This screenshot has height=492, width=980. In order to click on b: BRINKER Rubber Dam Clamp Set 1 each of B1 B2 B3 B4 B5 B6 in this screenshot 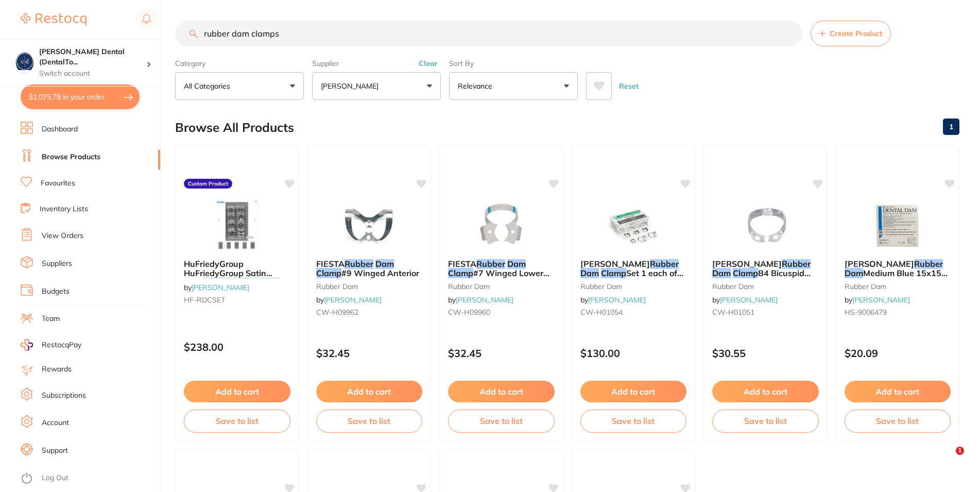, I will do `click(634, 268)`.